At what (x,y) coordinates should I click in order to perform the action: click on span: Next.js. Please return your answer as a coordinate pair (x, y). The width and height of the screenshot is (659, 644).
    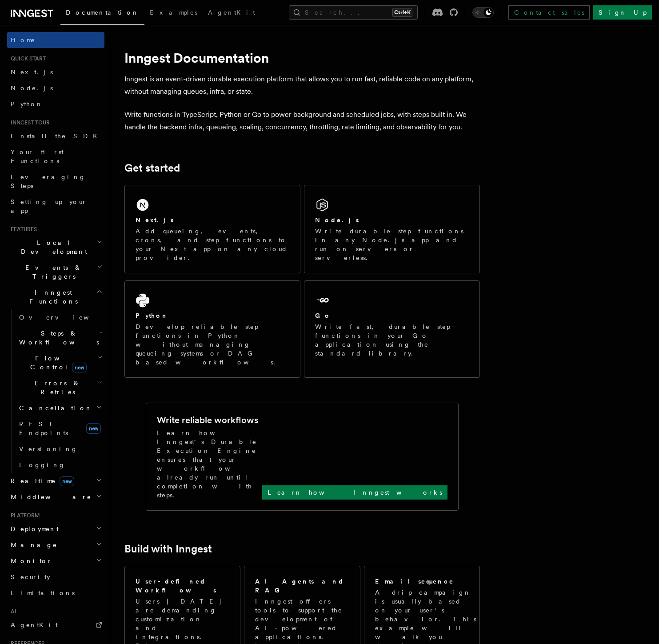
    Looking at the image, I should click on (31, 72).